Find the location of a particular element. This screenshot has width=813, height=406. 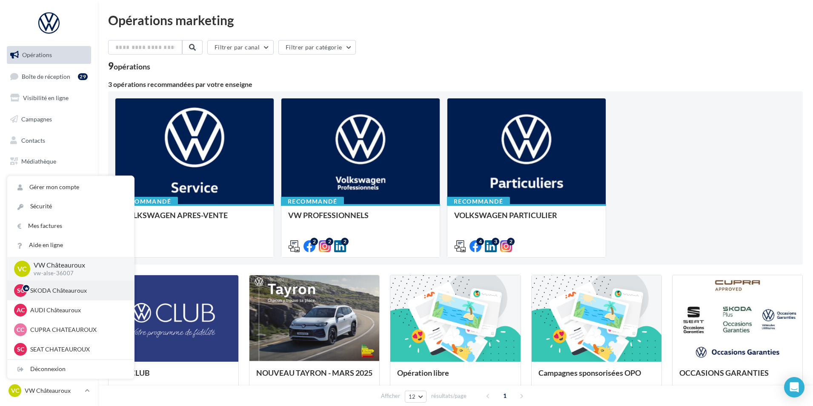

div: 9 is located at coordinates (129, 66).